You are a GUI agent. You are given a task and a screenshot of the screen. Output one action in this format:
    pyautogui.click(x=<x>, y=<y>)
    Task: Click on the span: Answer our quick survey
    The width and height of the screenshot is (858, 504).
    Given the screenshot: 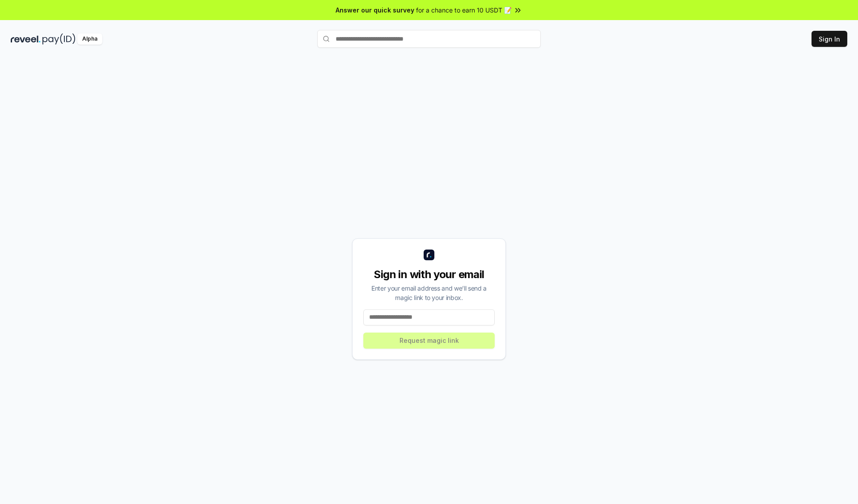 What is the action you would take?
    pyautogui.click(x=375, y=10)
    